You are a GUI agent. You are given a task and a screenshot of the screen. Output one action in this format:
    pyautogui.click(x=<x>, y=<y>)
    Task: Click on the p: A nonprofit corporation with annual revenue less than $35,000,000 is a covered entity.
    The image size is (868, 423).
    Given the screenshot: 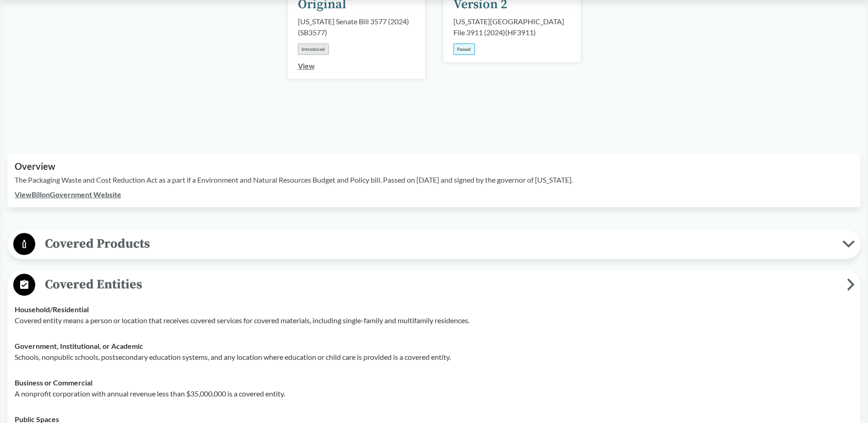 What is the action you would take?
    pyautogui.click(x=434, y=394)
    